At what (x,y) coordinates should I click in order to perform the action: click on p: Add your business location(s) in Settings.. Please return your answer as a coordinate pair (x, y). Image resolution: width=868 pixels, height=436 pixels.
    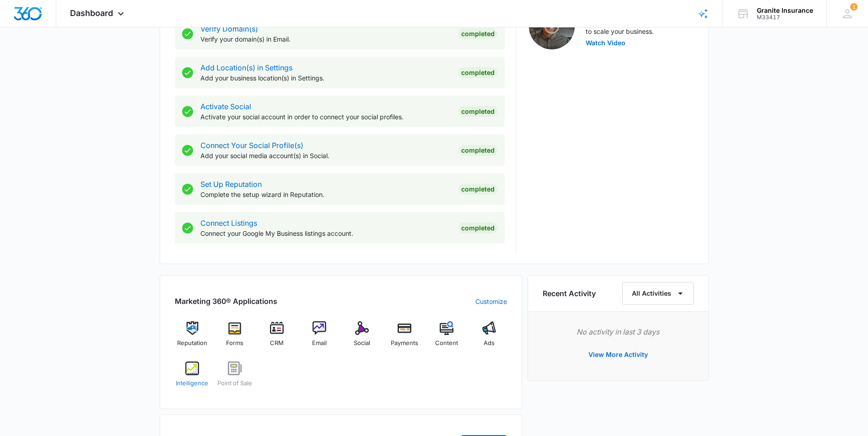
    Looking at the image, I should click on (326, 77).